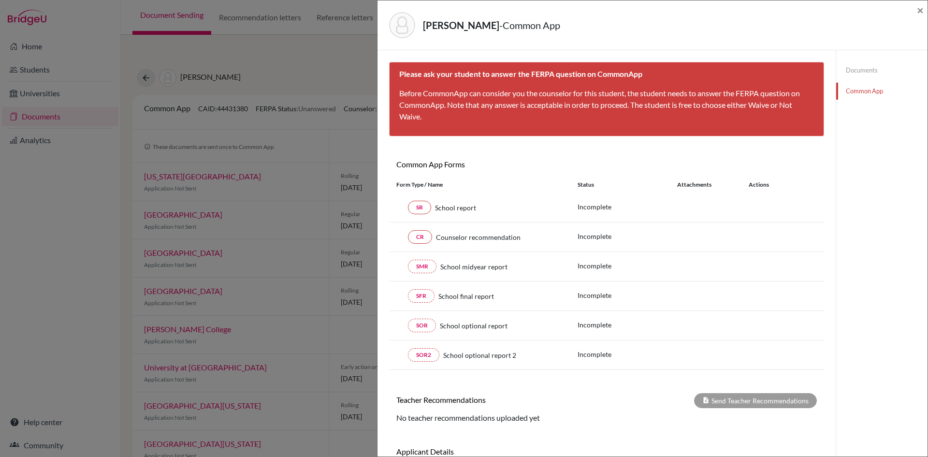 The width and height of the screenshot is (928, 457). What do you see at coordinates (882, 70) in the screenshot?
I see `a: Documents` at bounding box center [882, 70].